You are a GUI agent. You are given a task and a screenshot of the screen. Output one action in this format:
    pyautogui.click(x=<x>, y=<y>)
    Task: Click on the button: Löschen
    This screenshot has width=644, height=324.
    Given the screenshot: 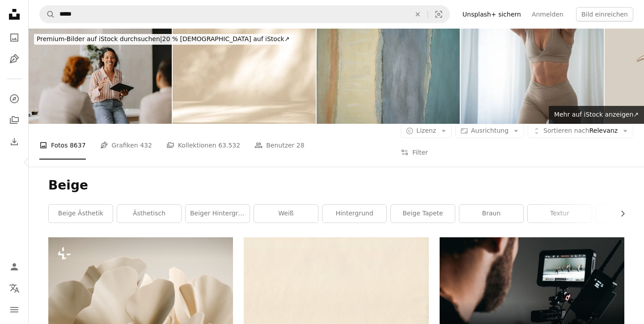 What is the action you would take?
    pyautogui.click(x=418, y=15)
    